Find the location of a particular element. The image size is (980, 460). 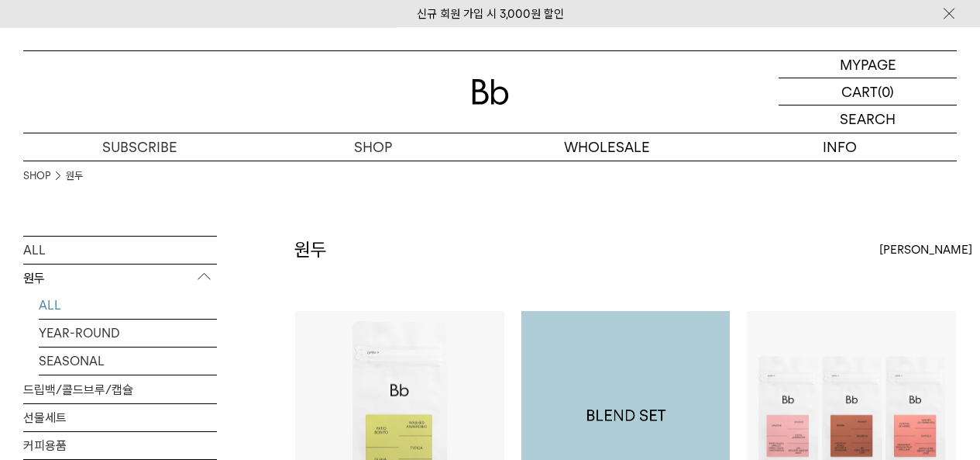

a: YEAR-ROUND is located at coordinates (128, 333).